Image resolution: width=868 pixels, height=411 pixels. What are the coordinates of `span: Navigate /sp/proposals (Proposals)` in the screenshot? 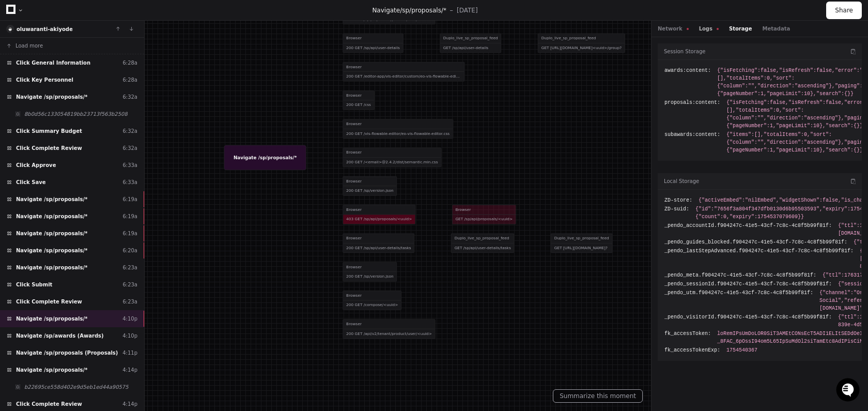 It's located at (66, 352).